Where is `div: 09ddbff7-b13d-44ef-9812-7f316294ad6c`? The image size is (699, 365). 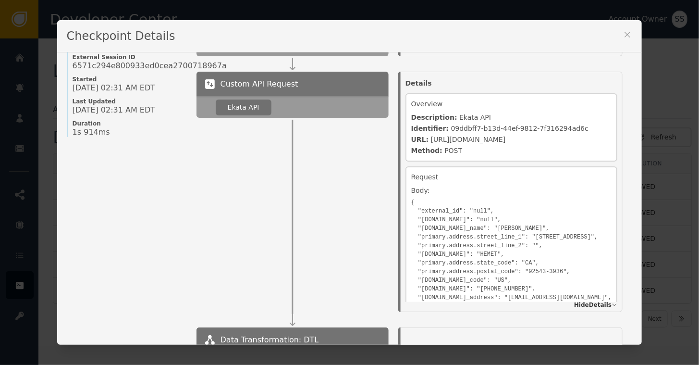
div: 09ddbff7-b13d-44ef-9812-7f316294ad6c is located at coordinates (512, 128).